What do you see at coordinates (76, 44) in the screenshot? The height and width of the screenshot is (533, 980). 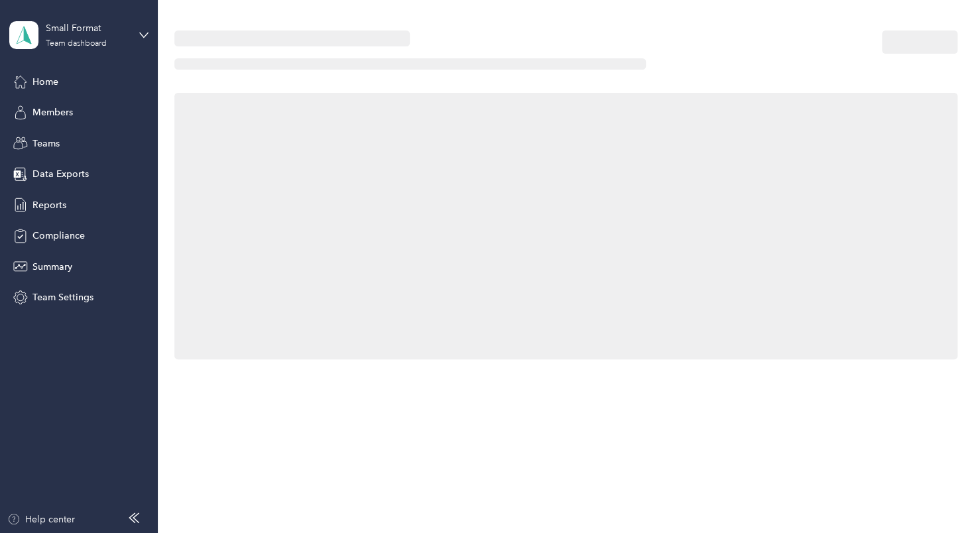 I see `div: Team dashboard` at bounding box center [76, 44].